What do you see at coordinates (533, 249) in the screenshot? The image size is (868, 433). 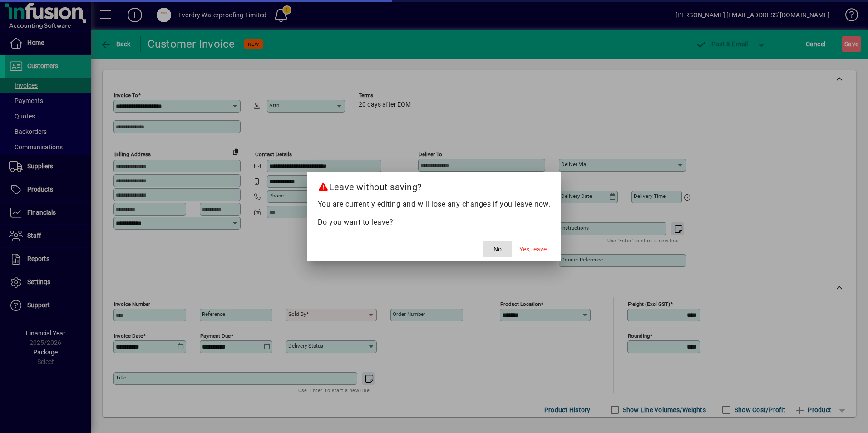 I see `button: Yes, leave` at bounding box center [533, 249].